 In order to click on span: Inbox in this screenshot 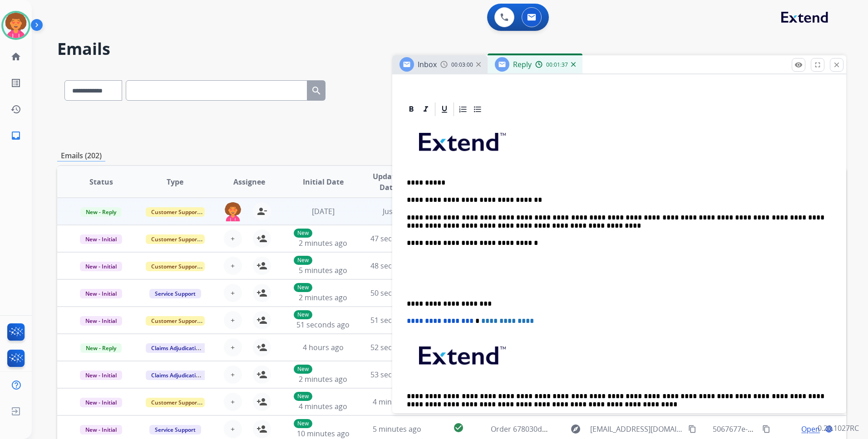, I will do `click(428, 64)`.